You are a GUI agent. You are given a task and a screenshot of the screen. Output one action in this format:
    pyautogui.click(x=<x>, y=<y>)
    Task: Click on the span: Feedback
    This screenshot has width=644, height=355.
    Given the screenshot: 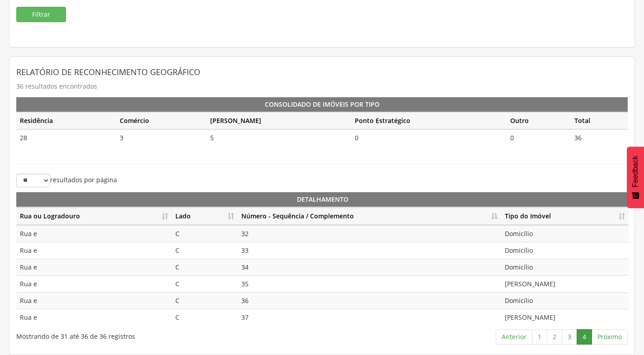 What is the action you would take?
    pyautogui.click(x=636, y=171)
    